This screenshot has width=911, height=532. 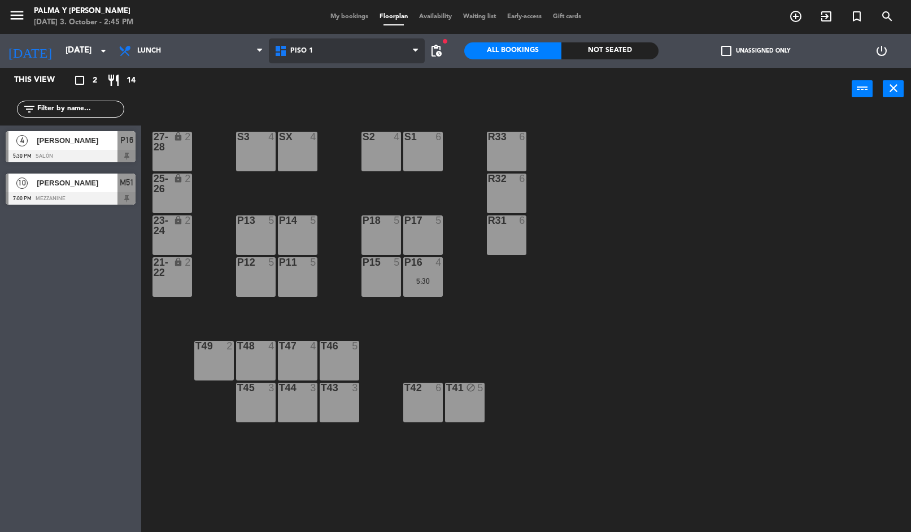 I want to click on button: menu, so click(x=17, y=17).